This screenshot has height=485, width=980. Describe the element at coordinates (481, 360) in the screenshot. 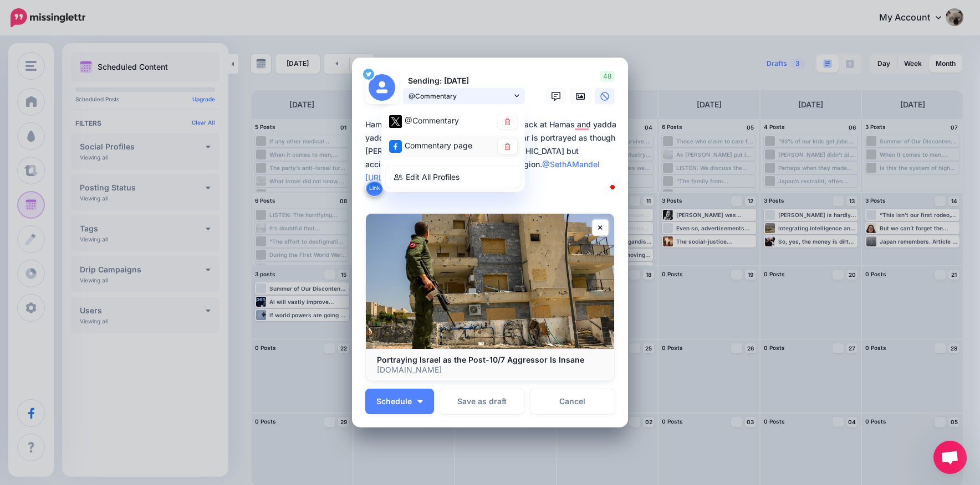

I see `b: Portraying Israel as the Post-10/7 Aggressor Is Insane` at that location.